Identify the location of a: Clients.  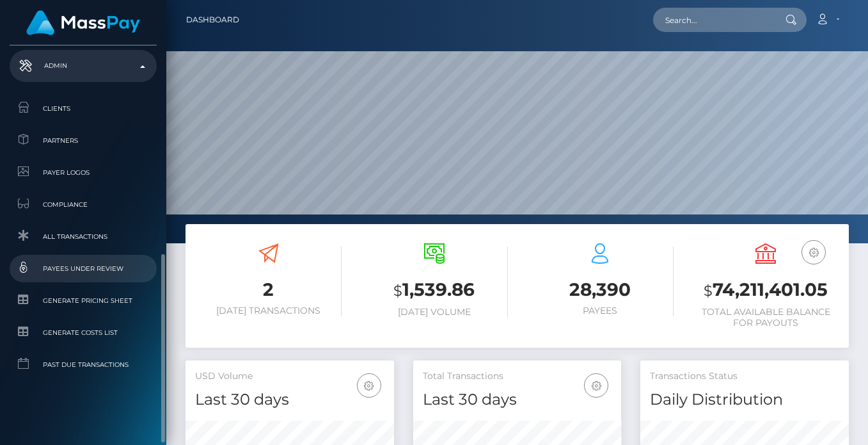
(83, 108).